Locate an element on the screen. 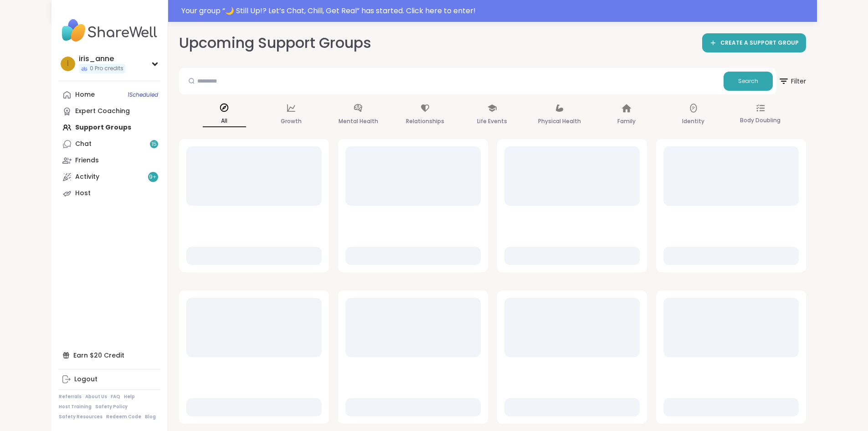 The height and width of the screenshot is (431, 868). a: FAQ is located at coordinates (115, 397).